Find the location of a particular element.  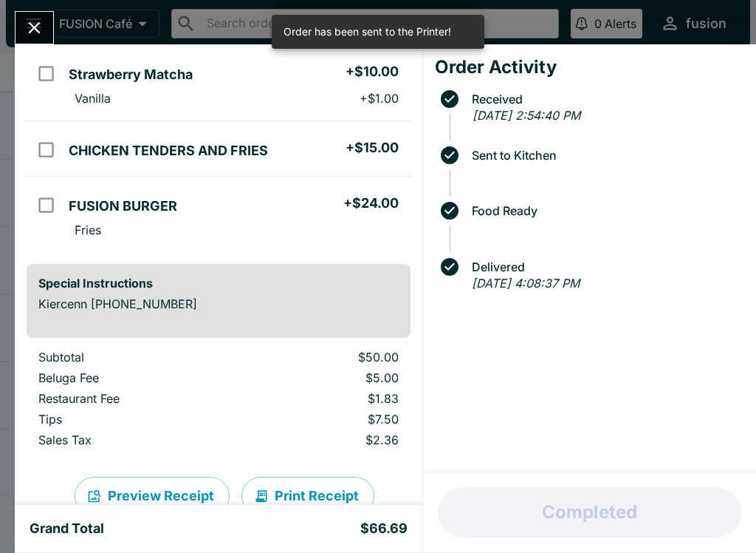

p: + $1.00 is located at coordinates (379, 98).